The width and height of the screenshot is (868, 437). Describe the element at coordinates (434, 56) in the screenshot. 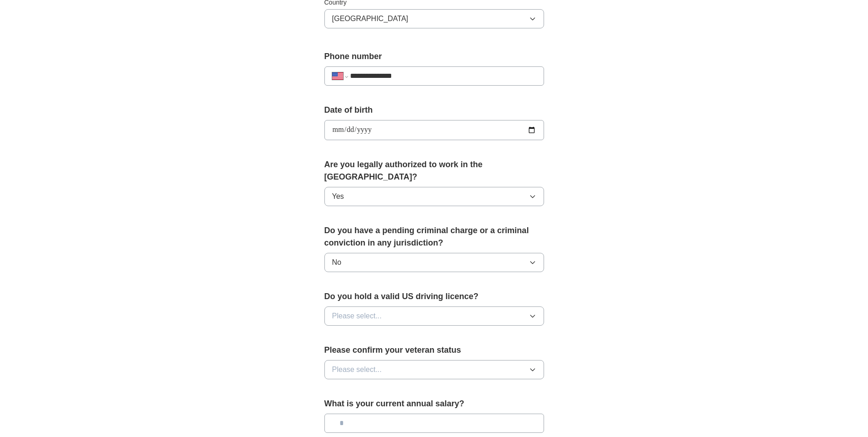

I see `label: Phone number` at that location.